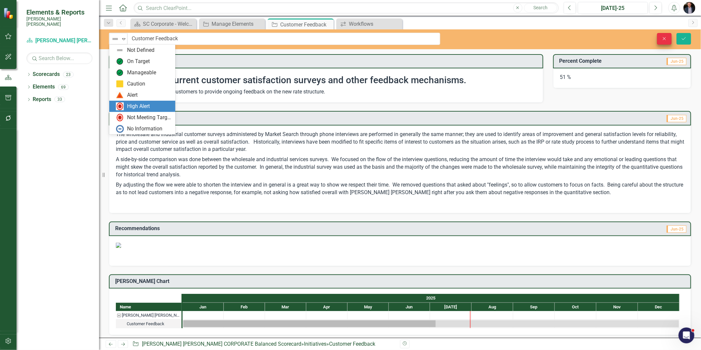 The height and width of the screenshot is (350, 701). I want to click on img: Chris Amodeo, so click(689, 8).